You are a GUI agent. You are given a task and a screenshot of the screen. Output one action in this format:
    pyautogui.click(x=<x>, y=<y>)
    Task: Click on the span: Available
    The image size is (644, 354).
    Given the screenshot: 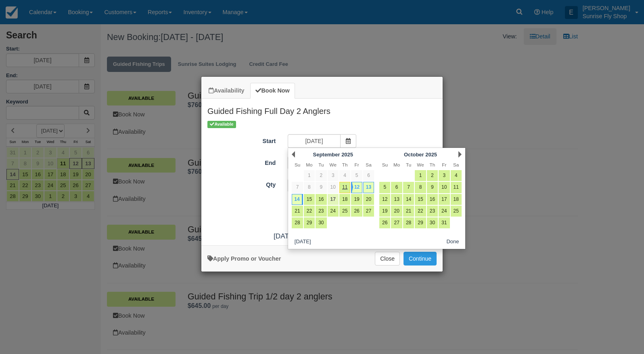 What is the action you would take?
    pyautogui.click(x=222, y=125)
    